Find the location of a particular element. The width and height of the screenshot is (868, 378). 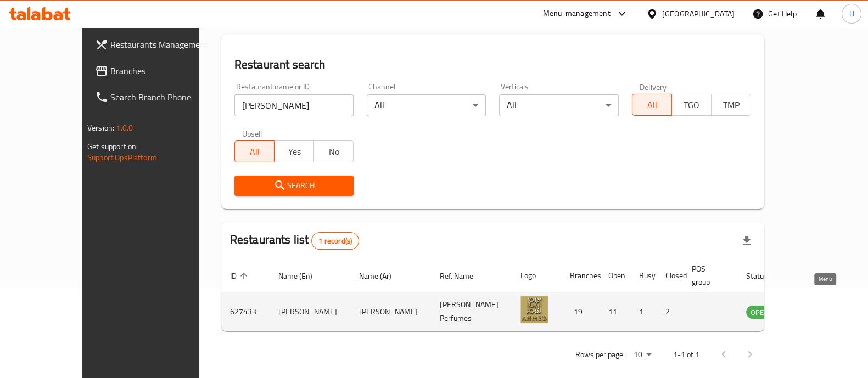

label: Upsell is located at coordinates (252, 133).